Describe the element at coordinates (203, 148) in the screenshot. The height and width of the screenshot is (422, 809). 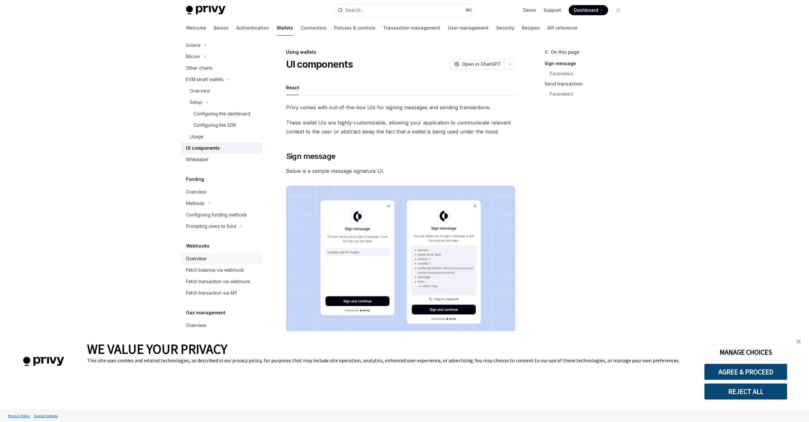
I see `div: UI components` at that location.